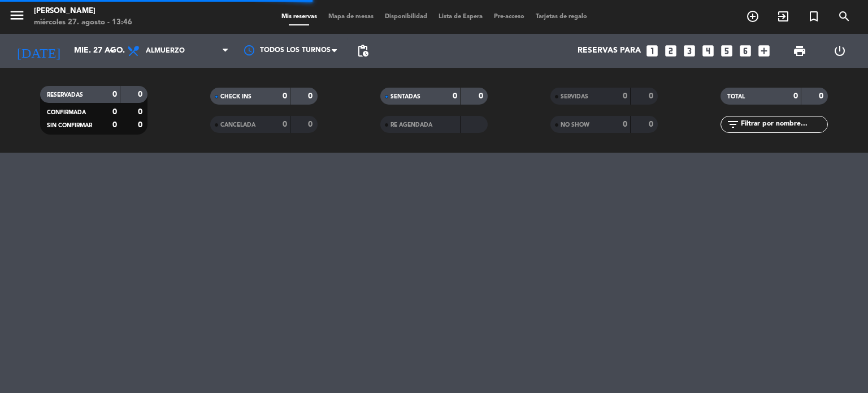  Describe the element at coordinates (609, 51) in the screenshot. I see `span: Reservas para` at that location.